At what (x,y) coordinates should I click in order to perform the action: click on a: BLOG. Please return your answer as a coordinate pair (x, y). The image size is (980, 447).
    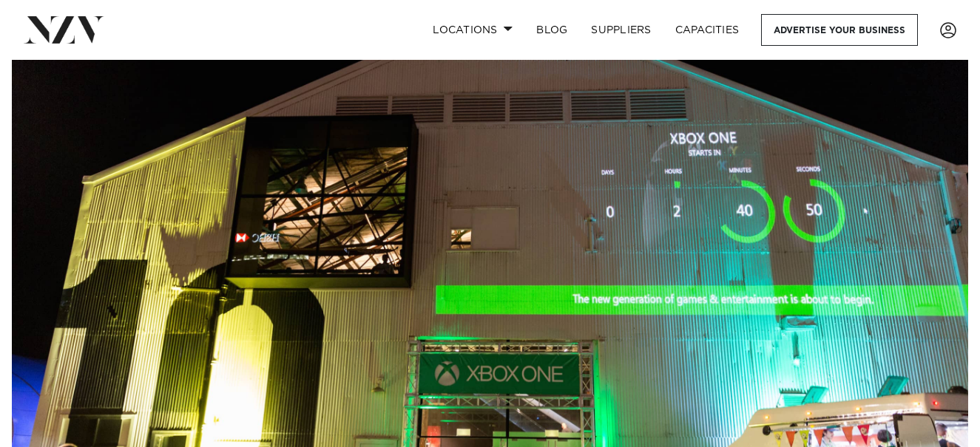
    Looking at the image, I should click on (552, 29).